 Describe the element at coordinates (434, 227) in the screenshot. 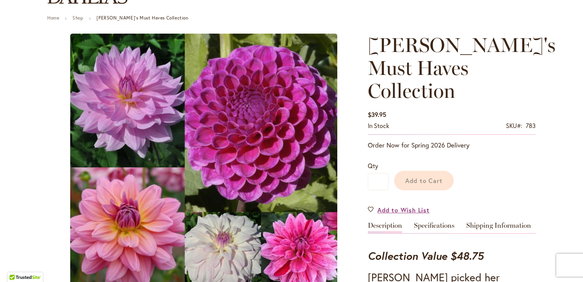

I see `a: Specifications` at that location.